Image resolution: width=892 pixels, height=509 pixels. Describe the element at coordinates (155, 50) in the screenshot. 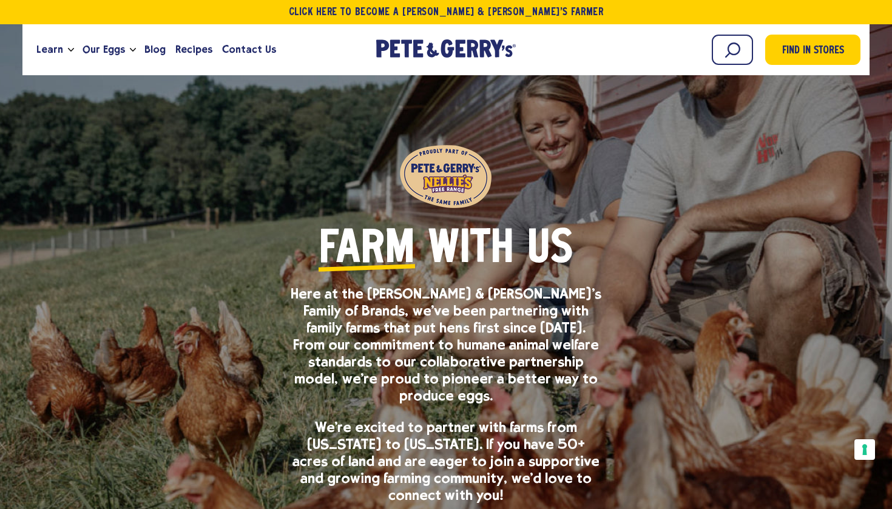

I see `a: Blog` at that location.